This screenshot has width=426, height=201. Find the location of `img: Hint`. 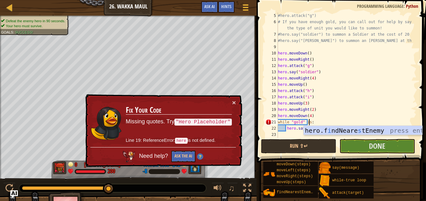

img: Hint is located at coordinates (200, 157).